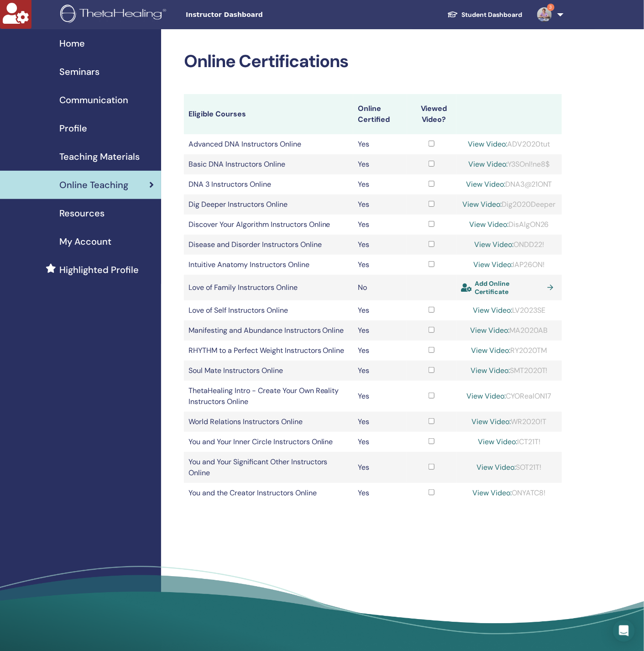  I want to click on a: Add Online Certificate, so click(509, 288).